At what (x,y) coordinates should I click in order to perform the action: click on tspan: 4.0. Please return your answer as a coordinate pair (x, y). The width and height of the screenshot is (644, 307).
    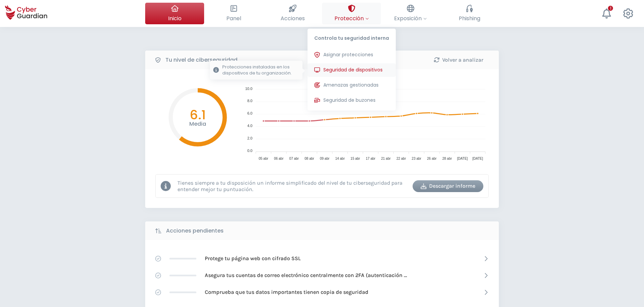
    Looking at the image, I should click on (250, 126).